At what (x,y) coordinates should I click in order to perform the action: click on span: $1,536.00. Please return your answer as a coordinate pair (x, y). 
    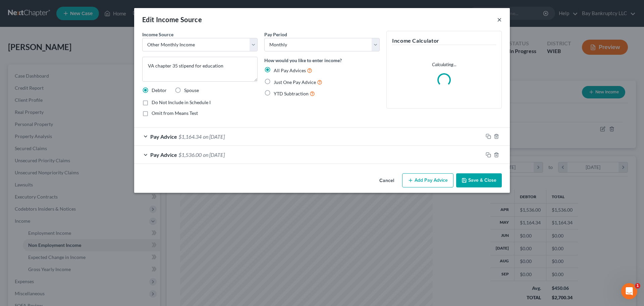
    Looking at the image, I should click on (190, 155).